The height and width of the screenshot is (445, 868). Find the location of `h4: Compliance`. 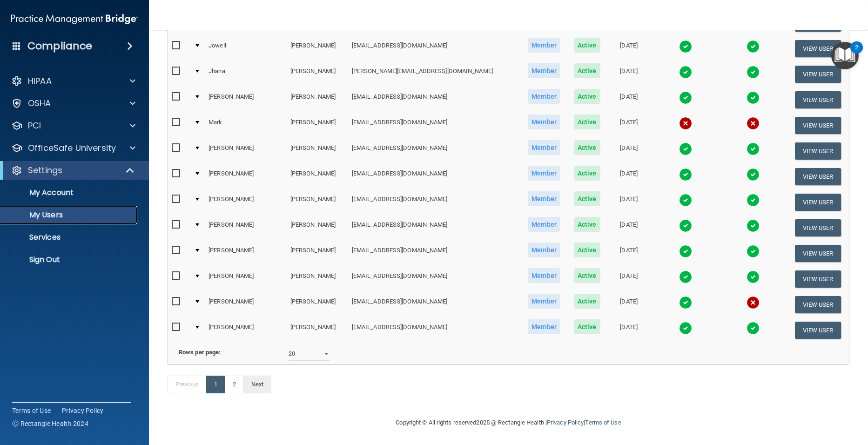

h4: Compliance is located at coordinates (60, 46).